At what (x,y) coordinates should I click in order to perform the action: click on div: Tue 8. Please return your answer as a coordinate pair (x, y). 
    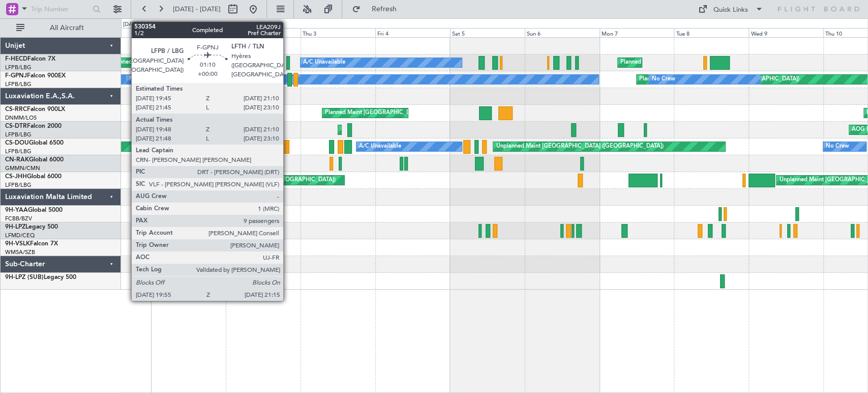
    Looking at the image, I should click on (711, 33).